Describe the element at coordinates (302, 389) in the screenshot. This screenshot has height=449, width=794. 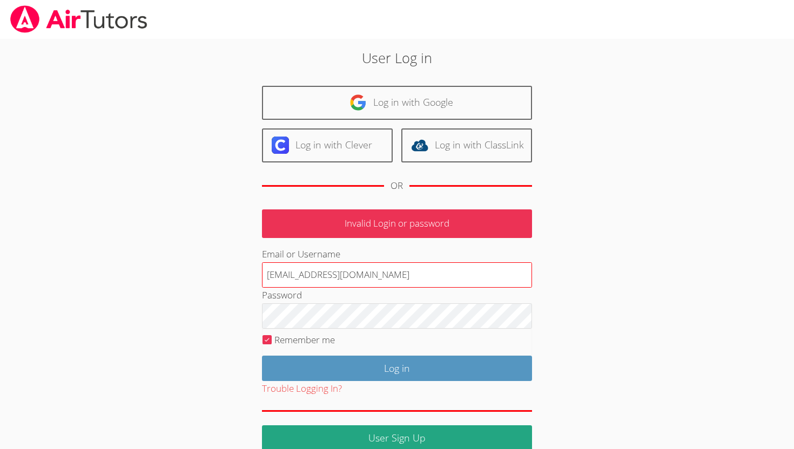
I see `button: Trouble Logging In?` at that location.